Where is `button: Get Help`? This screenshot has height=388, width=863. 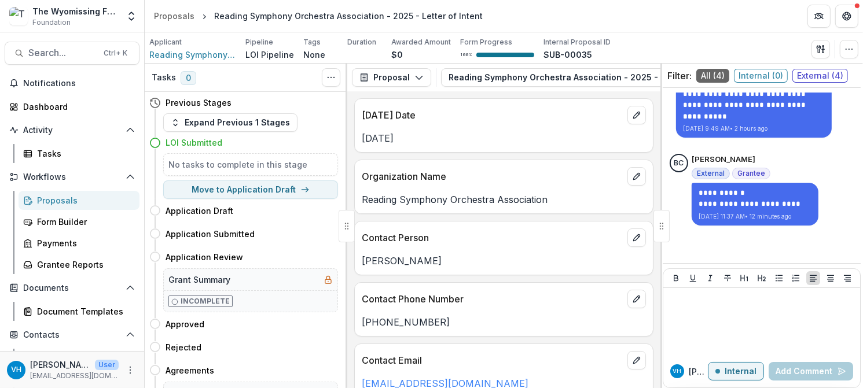
button: Get Help is located at coordinates (847, 16).